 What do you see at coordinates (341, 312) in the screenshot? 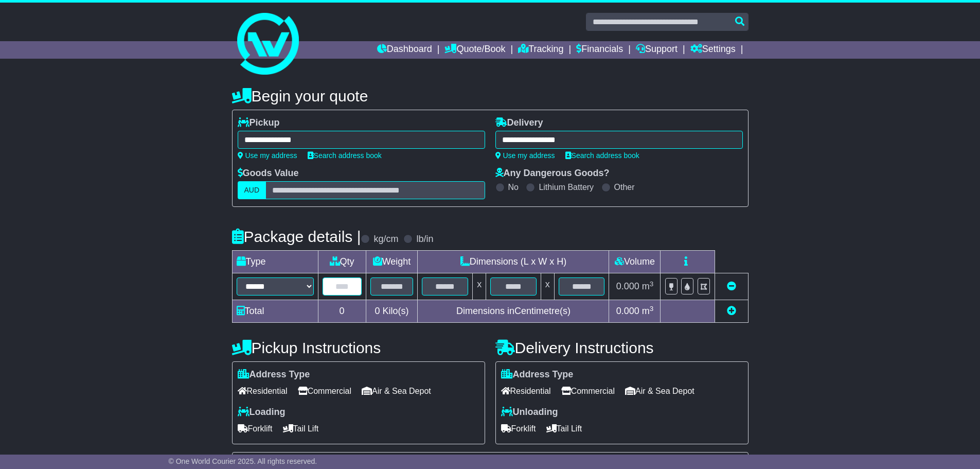
I see `td: 0` at bounding box center [341, 312].